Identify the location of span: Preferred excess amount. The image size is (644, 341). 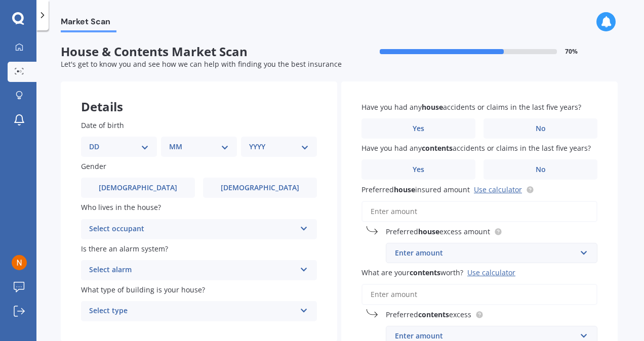
(438, 231).